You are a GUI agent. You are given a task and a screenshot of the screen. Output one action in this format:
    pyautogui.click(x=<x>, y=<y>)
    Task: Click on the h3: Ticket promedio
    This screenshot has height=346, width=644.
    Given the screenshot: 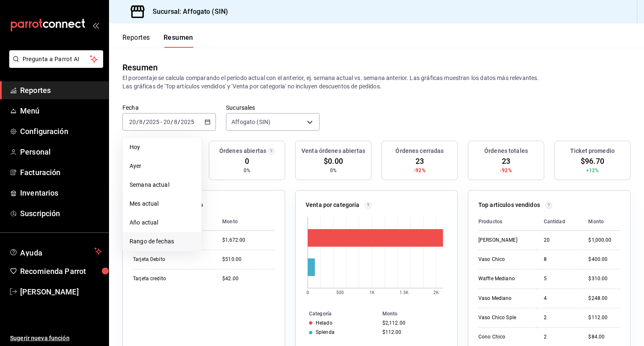 What is the action you would take?
    pyautogui.click(x=592, y=151)
    